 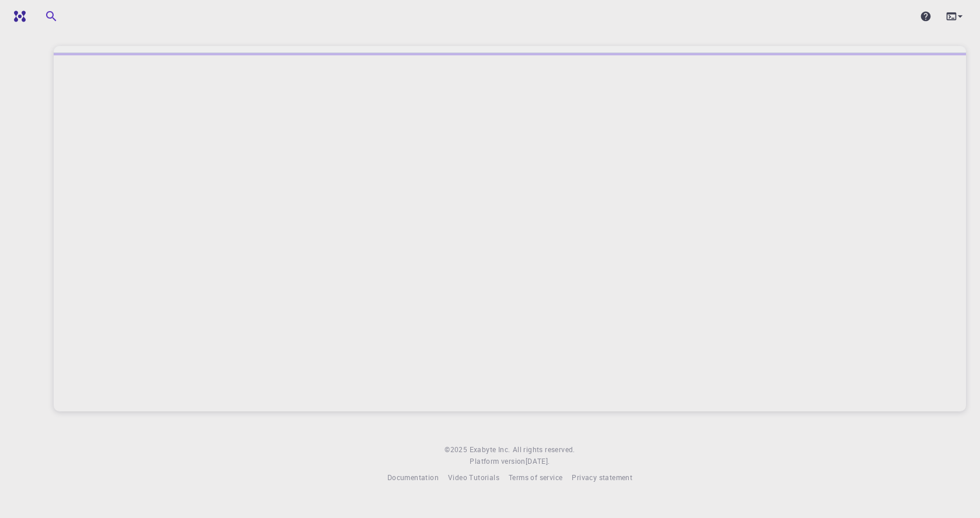 What do you see at coordinates (535, 478) in the screenshot?
I see `a: Terms of service` at bounding box center [535, 478].